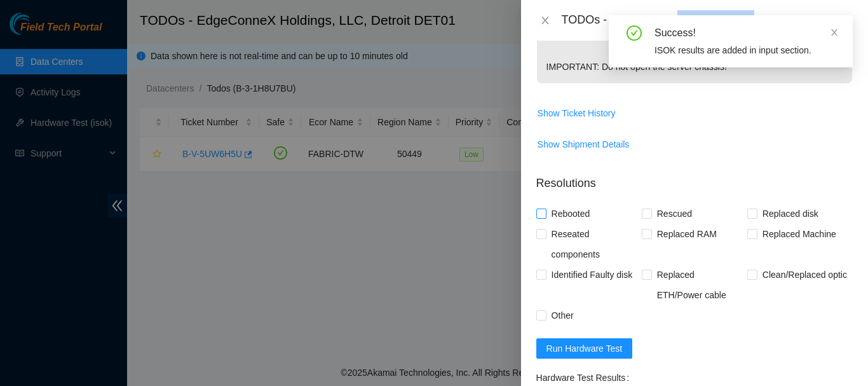 This screenshot has width=868, height=386. What do you see at coordinates (746, 33) in the screenshot?
I see `div: Success!` at bounding box center [746, 33].